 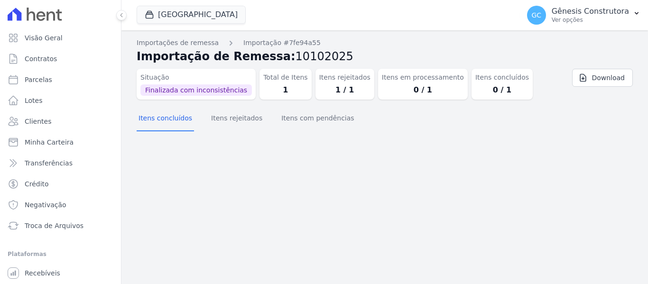 I want to click on button: Itens concluídos, so click(x=165, y=119).